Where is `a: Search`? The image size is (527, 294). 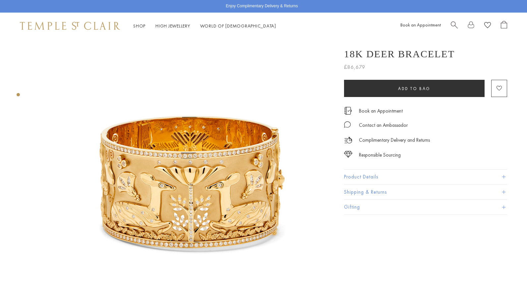
a: Search is located at coordinates (454, 26).